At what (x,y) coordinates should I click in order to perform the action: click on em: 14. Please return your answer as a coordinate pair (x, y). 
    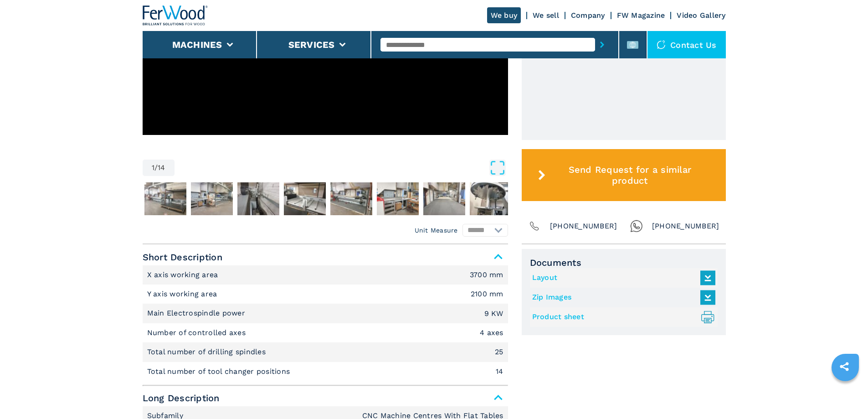
    Looking at the image, I should click on (499, 372).